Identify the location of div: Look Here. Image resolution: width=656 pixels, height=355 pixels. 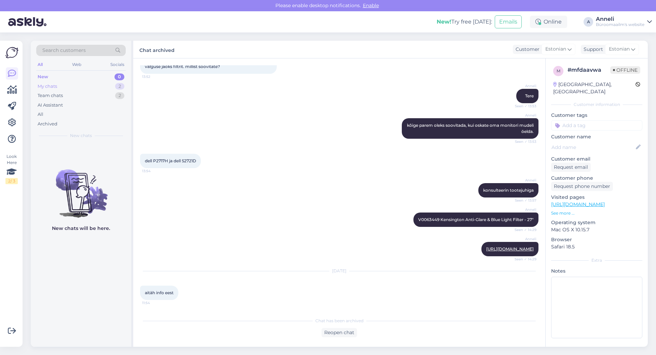
(12, 169).